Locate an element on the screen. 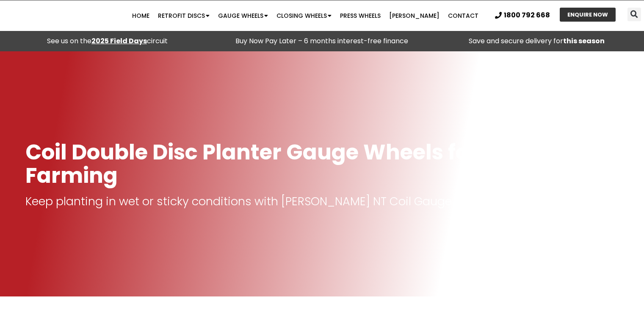 The height and width of the screenshot is (313, 644). h1: Double Disc Planter Gauge Wheels for Zero Till Farming is located at coordinates (322, 164).